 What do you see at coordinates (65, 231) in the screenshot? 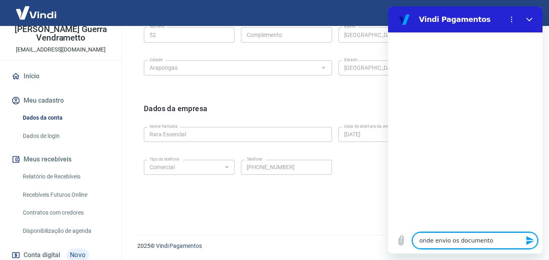
I see `a: Disponibilização de agenda` at bounding box center [65, 231].